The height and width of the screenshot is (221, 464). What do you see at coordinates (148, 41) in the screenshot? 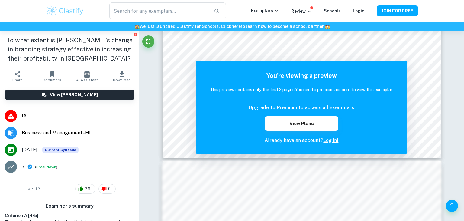
I see `button: Fullscreen` at bounding box center [148, 41].